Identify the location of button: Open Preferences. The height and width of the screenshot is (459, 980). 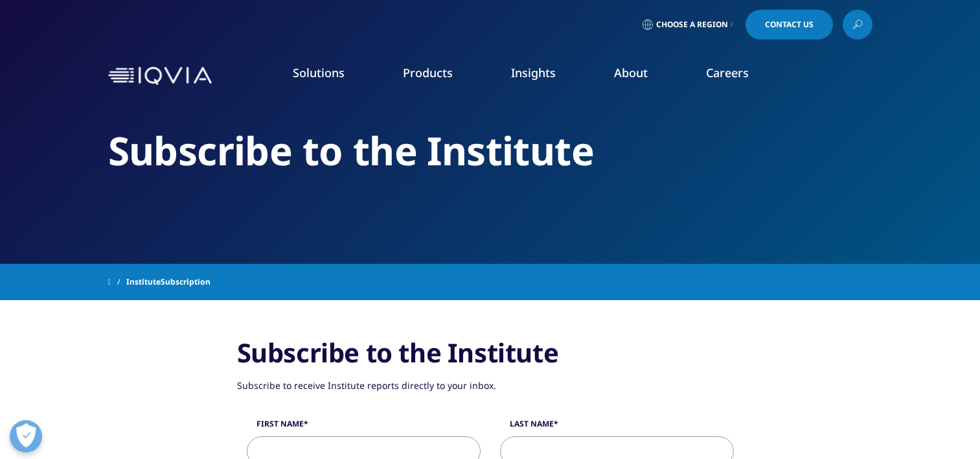
(26, 436).